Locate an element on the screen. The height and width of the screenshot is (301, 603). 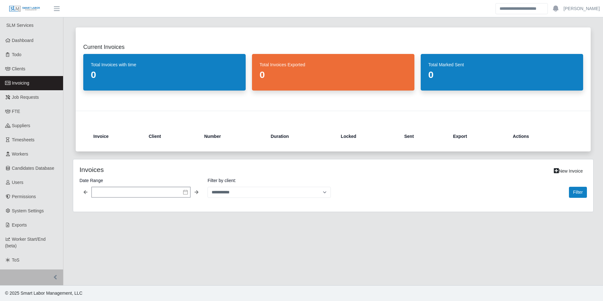
th: Client is located at coordinates (171, 136).